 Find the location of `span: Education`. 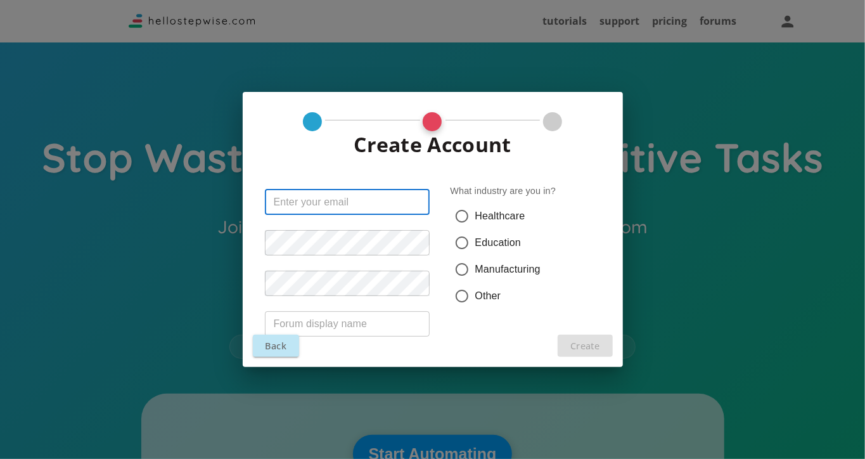

span: Education is located at coordinates (498, 243).